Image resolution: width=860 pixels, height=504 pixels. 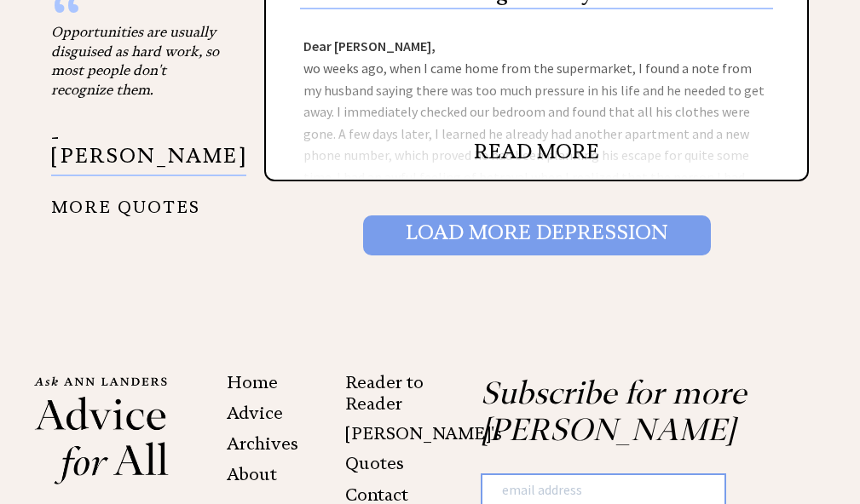 What do you see at coordinates (136, 60) in the screenshot?
I see `div: Opportunities are usually disguised as hard work, so most people don't recognize them.` at bounding box center [136, 60].